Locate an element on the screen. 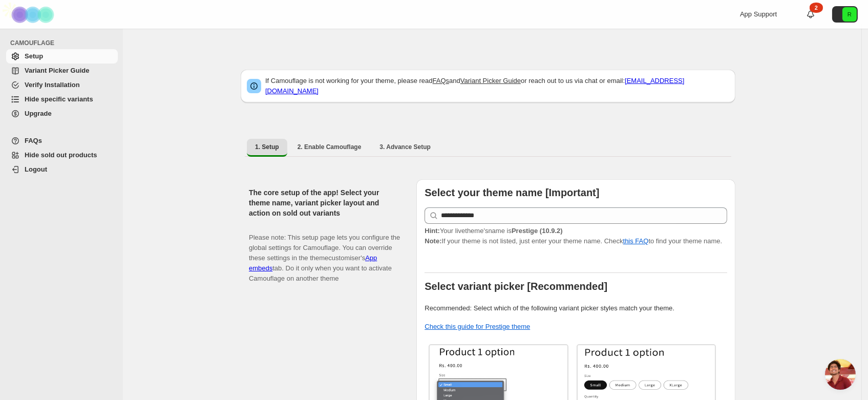 The width and height of the screenshot is (868, 400). a: Setup is located at coordinates (62, 56).